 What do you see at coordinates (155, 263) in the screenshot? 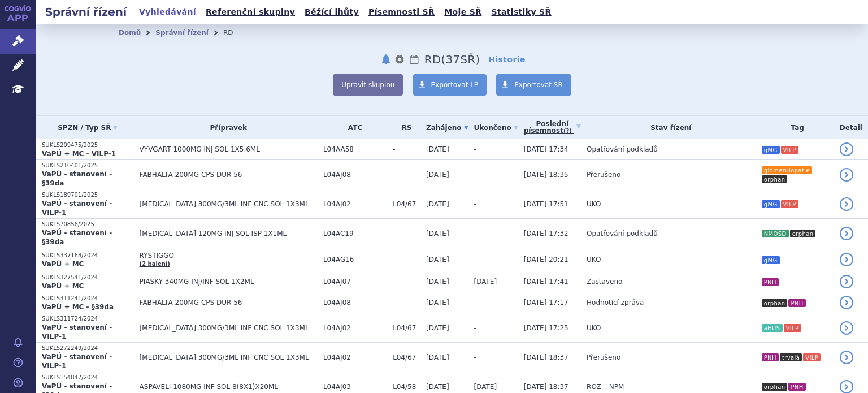
I see `a: (2 balení)` at bounding box center [155, 263].